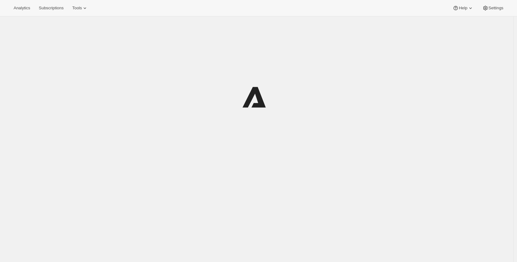 This screenshot has height=262, width=517. I want to click on span: Tools, so click(77, 8).